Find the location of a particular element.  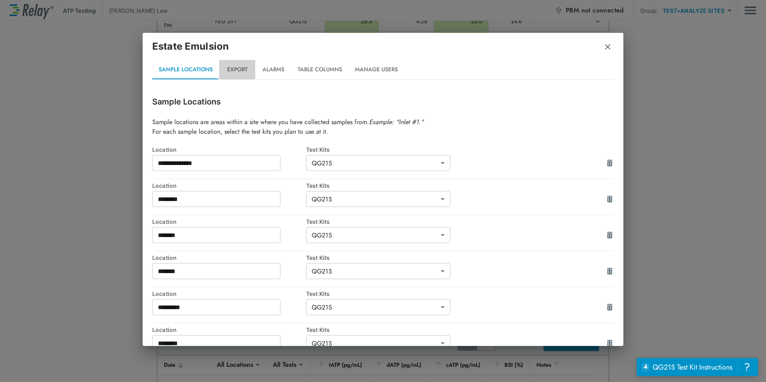

p: Sample Locations is located at coordinates (383, 102).